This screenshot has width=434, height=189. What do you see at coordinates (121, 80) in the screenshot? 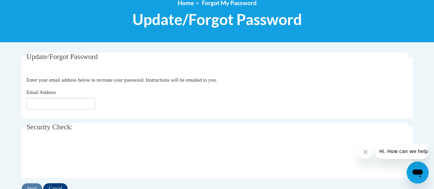
I see `span: Enter your email address below to recreate your password. Instructions will be emailed to you.` at bounding box center [121, 80].